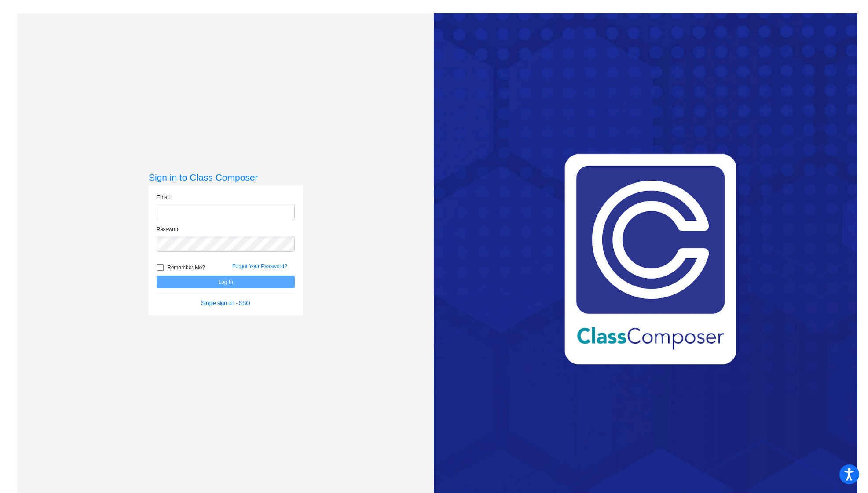 Image resolution: width=868 pixels, height=493 pixels. I want to click on button: Log In, so click(225, 282).